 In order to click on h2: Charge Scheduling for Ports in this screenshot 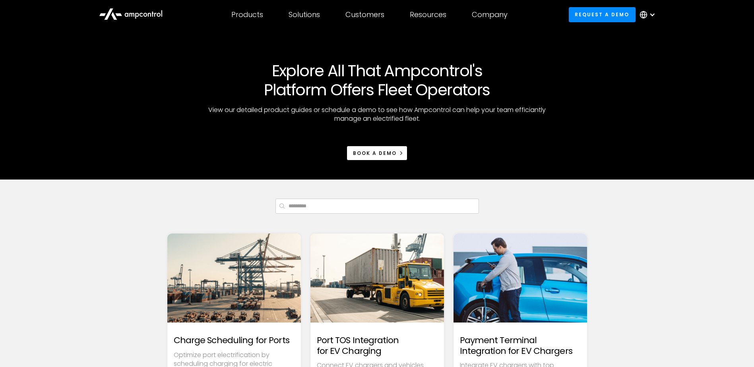, I will do `click(231, 341)`.